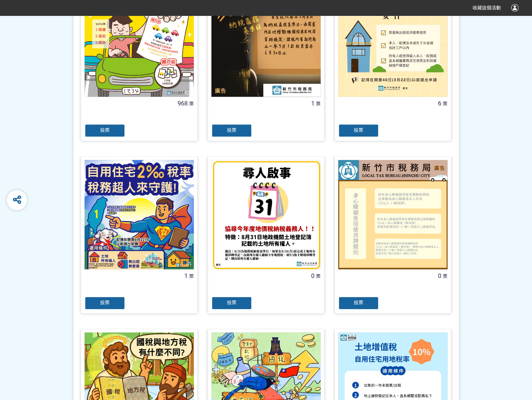 Image resolution: width=532 pixels, height=400 pixels. What do you see at coordinates (183, 103) in the screenshot?
I see `span: 968` at bounding box center [183, 103].